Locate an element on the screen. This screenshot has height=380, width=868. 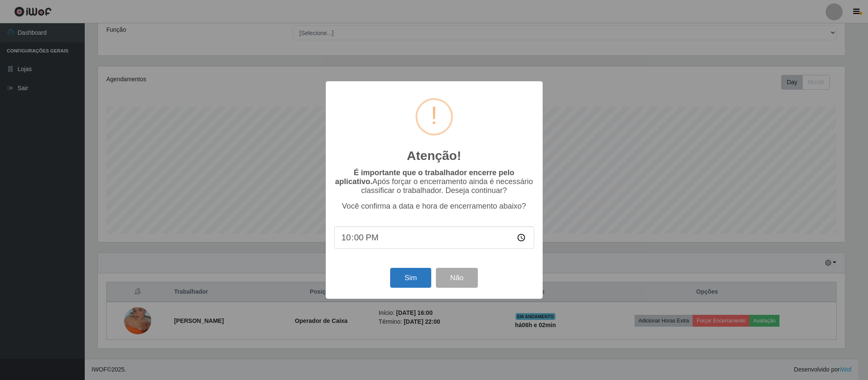
button: Não is located at coordinates (456, 278).